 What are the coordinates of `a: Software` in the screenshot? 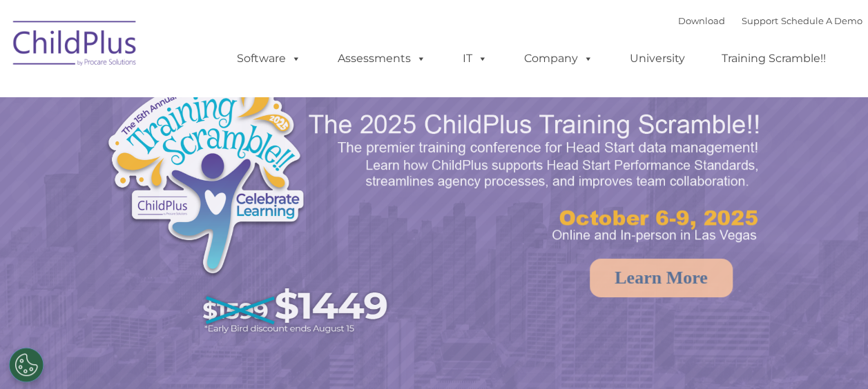 It's located at (268, 58).